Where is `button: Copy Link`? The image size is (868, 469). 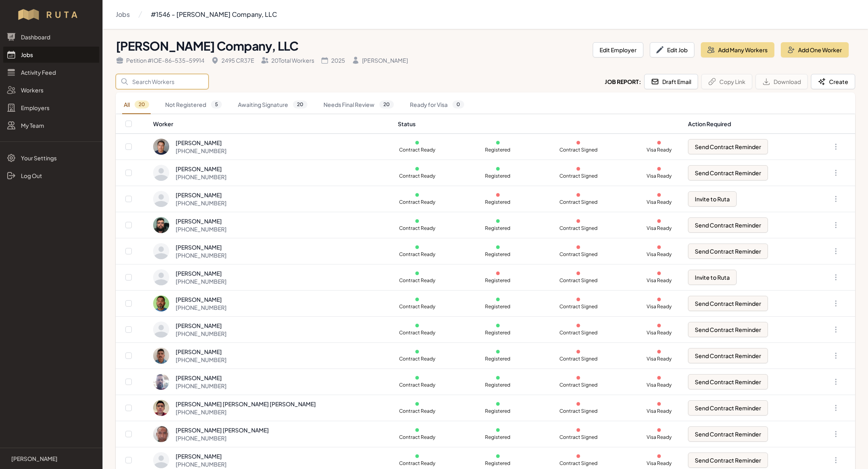
button: Copy Link is located at coordinates (727, 82).